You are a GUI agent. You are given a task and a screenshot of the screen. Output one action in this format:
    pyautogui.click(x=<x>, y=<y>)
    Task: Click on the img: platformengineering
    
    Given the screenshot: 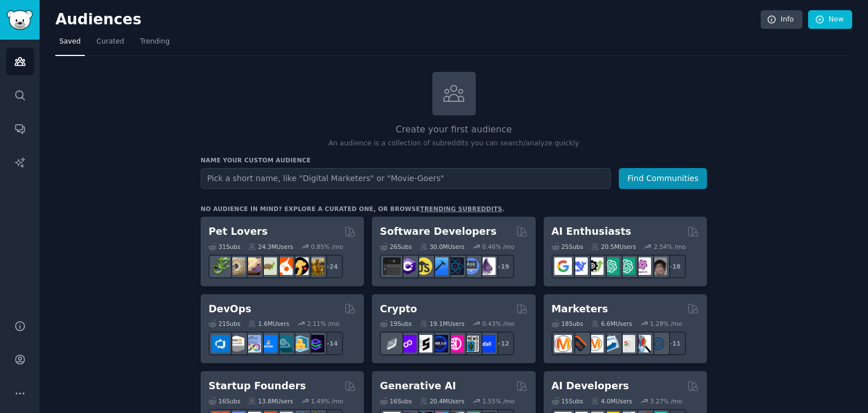 What is the action you would take?
    pyautogui.click(x=284, y=343)
    